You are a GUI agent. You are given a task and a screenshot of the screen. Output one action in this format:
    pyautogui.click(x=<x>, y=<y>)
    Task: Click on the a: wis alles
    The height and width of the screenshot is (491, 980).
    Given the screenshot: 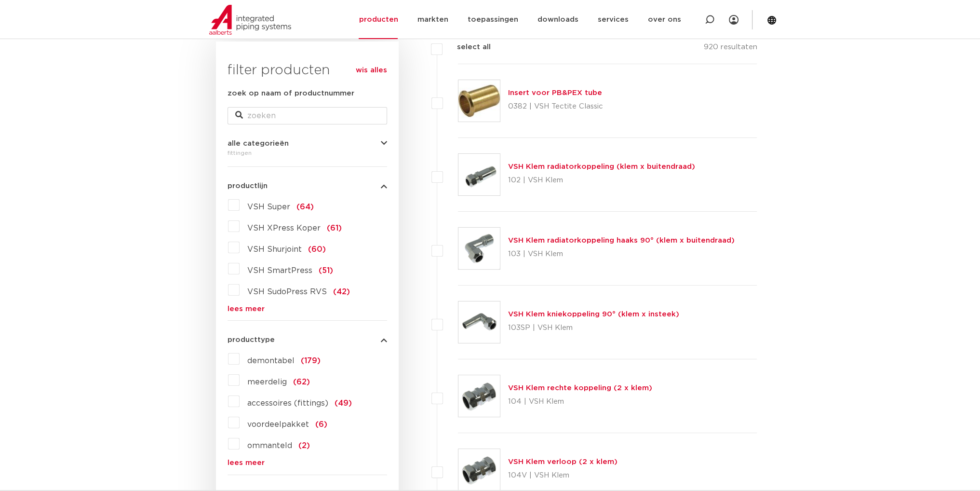 What is the action you would take?
    pyautogui.click(x=371, y=71)
    